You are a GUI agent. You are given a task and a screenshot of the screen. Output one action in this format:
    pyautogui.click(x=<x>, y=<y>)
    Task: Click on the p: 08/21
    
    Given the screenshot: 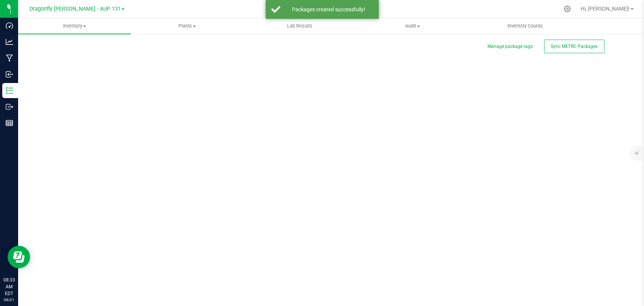 What is the action you would take?
    pyautogui.click(x=9, y=300)
    